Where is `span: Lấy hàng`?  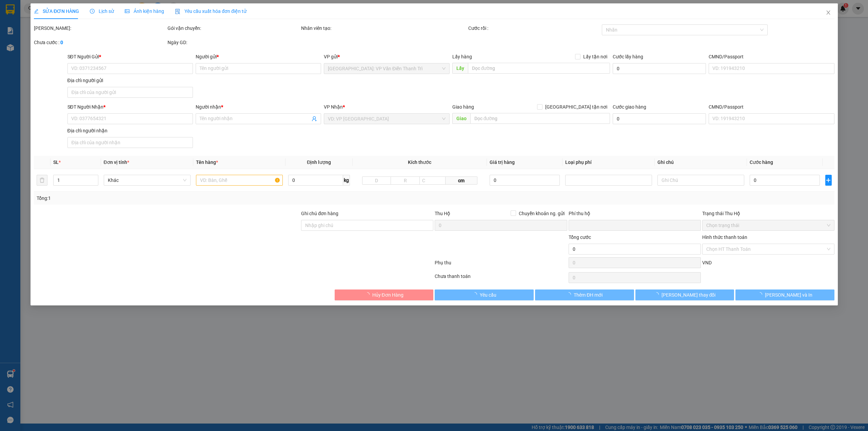
span: Lấy hàng is located at coordinates (462, 57).